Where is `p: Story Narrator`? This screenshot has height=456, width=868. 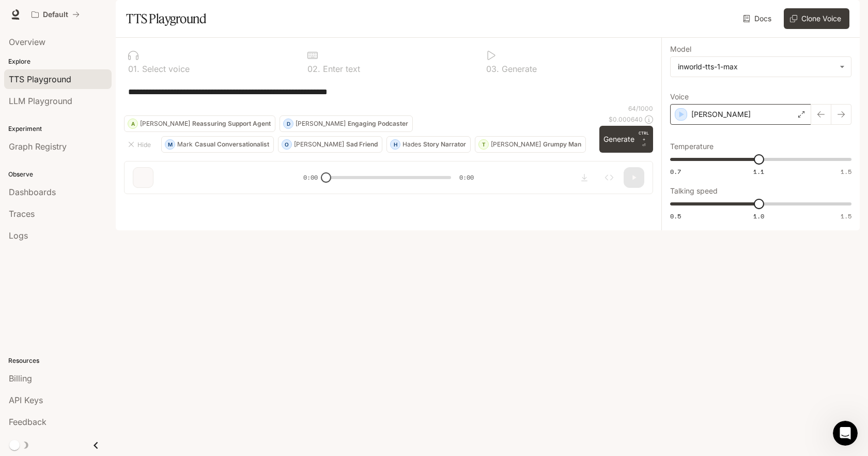
p: Story Narrator is located at coordinates (444, 145).